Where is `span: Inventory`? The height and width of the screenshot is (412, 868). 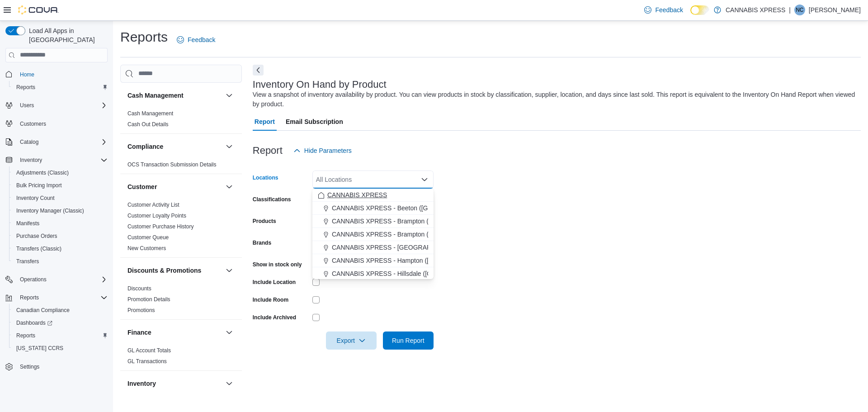
span: Inventory is located at coordinates (62, 160).